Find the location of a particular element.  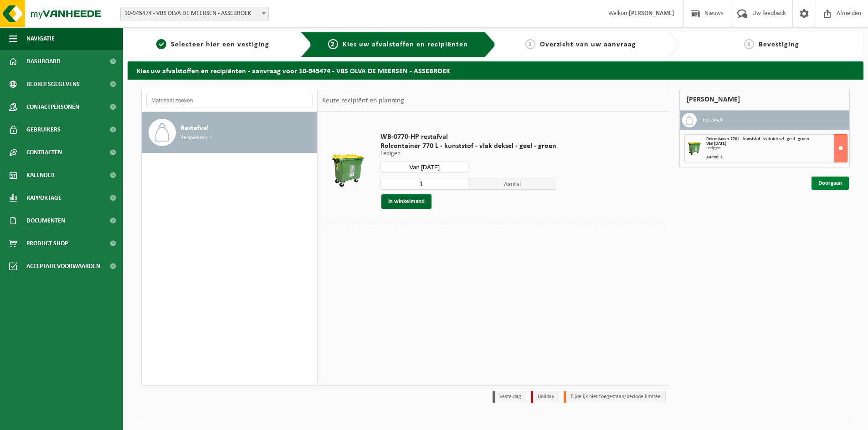

div: Ledigen is located at coordinates (776, 148).